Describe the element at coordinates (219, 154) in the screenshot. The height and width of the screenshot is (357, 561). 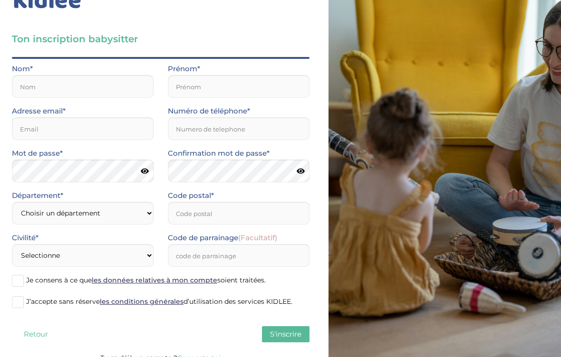
I see `label: Confirmation mot de passe*` at that location.